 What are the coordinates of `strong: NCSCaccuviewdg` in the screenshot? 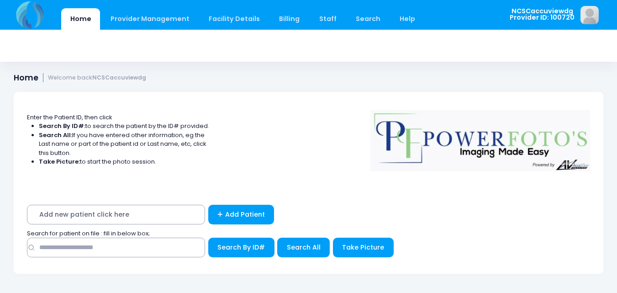 It's located at (119, 77).